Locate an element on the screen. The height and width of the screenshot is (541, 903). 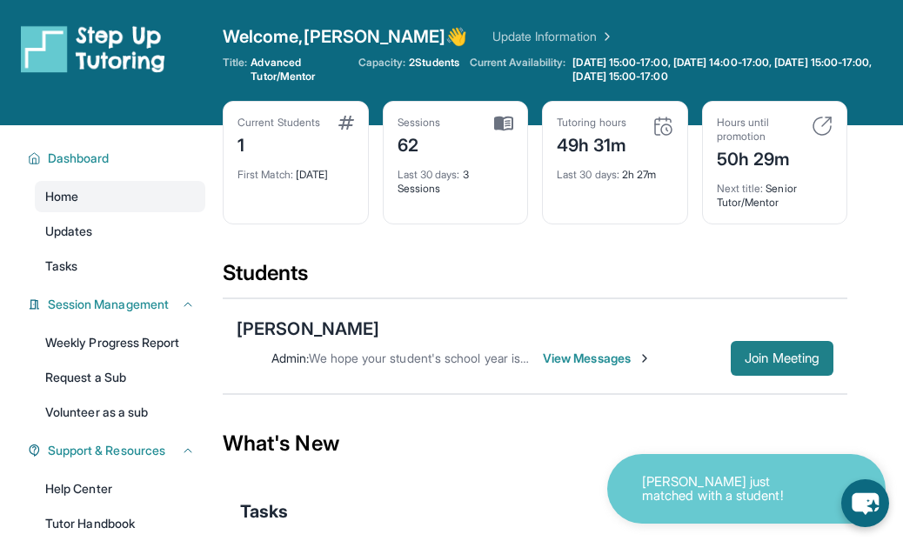
a: Weekly Progress Report is located at coordinates (120, 343).